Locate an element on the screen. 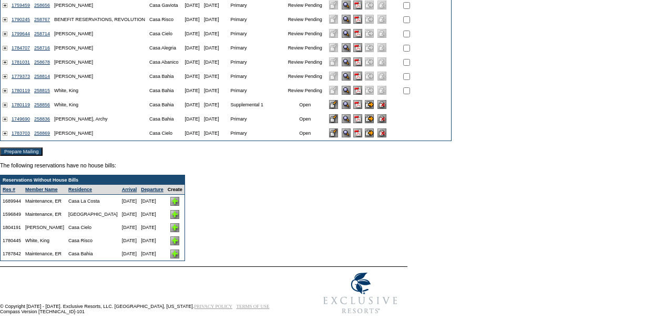  a: TERMS OF USE is located at coordinates (253, 306).